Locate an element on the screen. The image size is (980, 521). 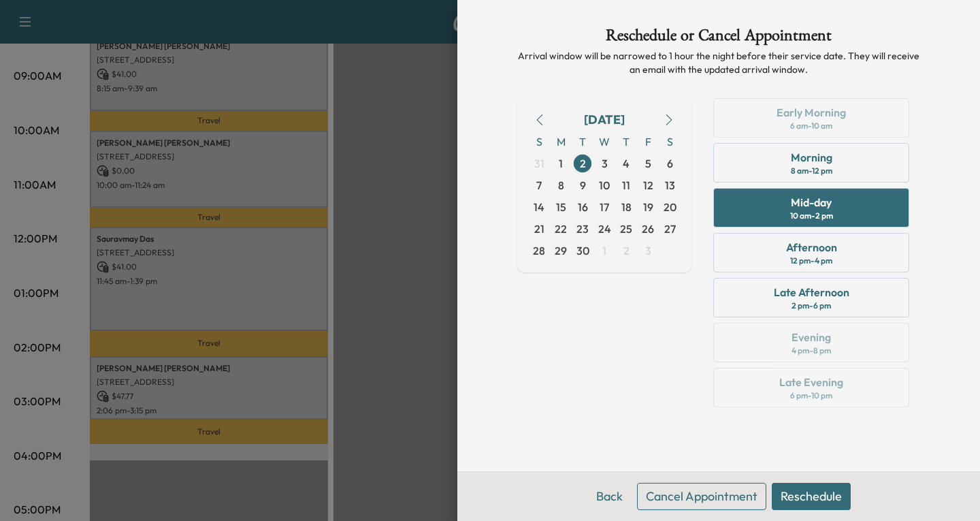
span: 15 is located at coordinates (561, 207).